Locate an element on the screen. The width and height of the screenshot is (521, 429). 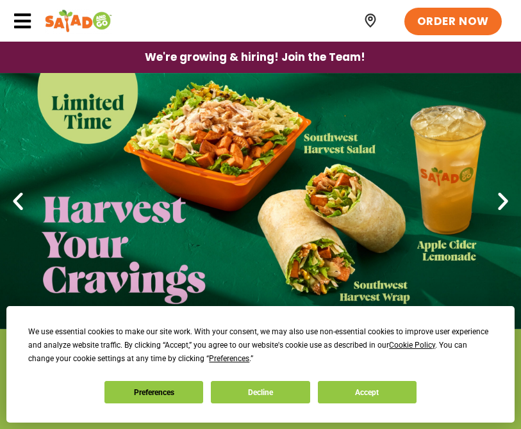
span: ORDER NOW is located at coordinates (453, 22).